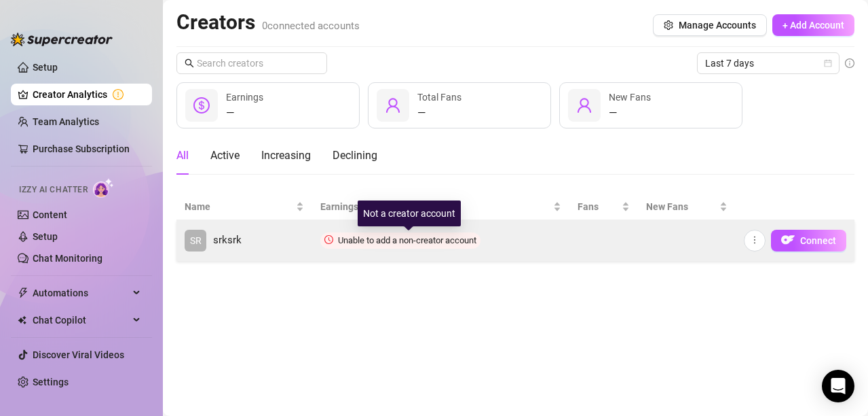 The image size is (868, 416). What do you see at coordinates (668, 25) in the screenshot?
I see `span: setting` at bounding box center [668, 25].